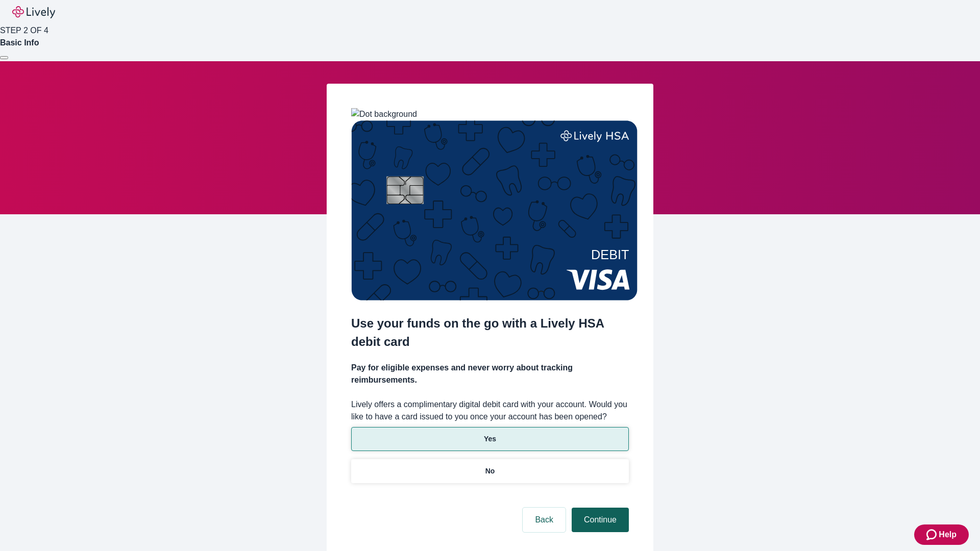  I want to click on button: Back, so click(544, 520).